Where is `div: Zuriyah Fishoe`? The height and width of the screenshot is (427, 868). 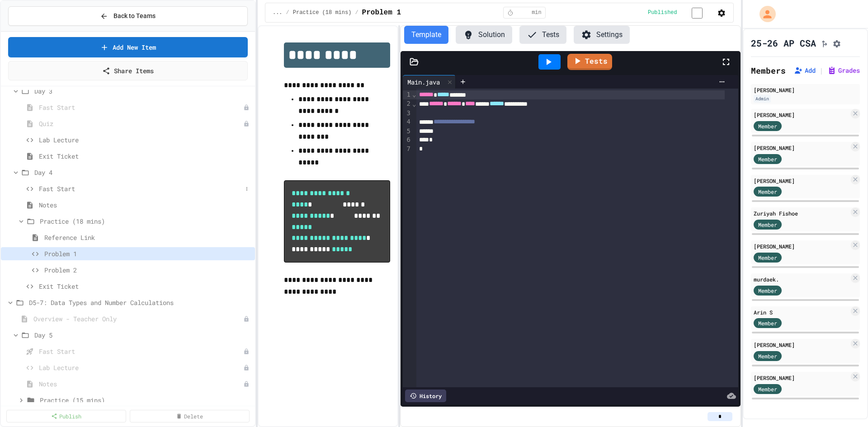
div: Zuriyah Fishoe is located at coordinates (801, 213).